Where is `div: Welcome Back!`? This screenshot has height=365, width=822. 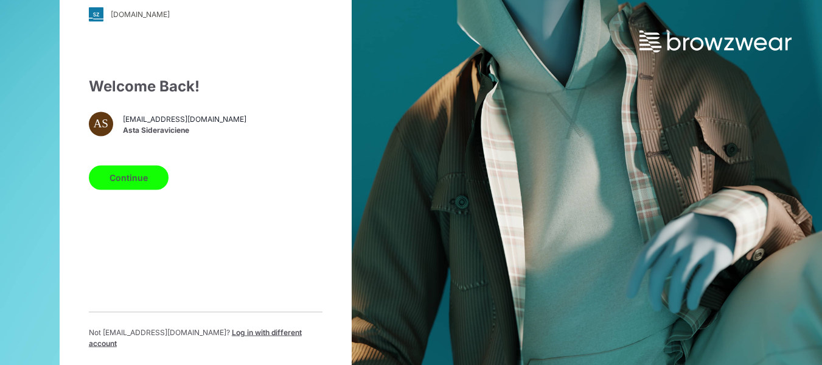
div: Welcome Back! is located at coordinates (206, 86).